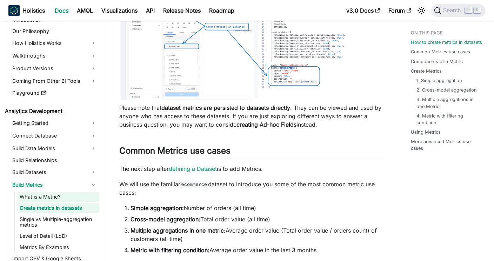  Describe the element at coordinates (58, 236) in the screenshot. I see `a: Level of Detail (LoD)` at that location.